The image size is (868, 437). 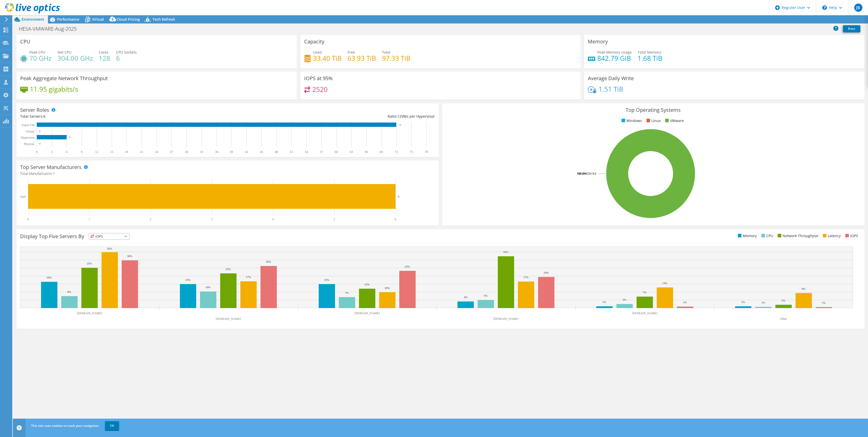 I want to click on text: 30%, so click(x=129, y=256).